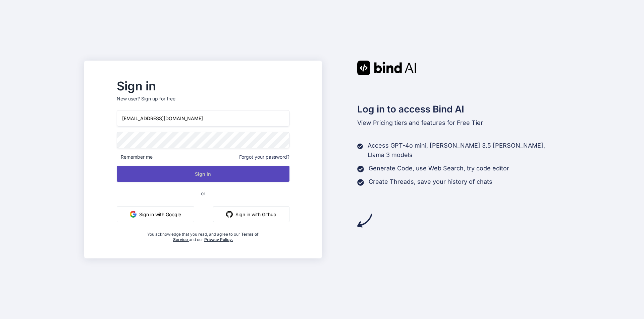 Image resolution: width=644 pixels, height=319 pixels. Describe the element at coordinates (133, 215) in the screenshot. I see `img: google` at that location.